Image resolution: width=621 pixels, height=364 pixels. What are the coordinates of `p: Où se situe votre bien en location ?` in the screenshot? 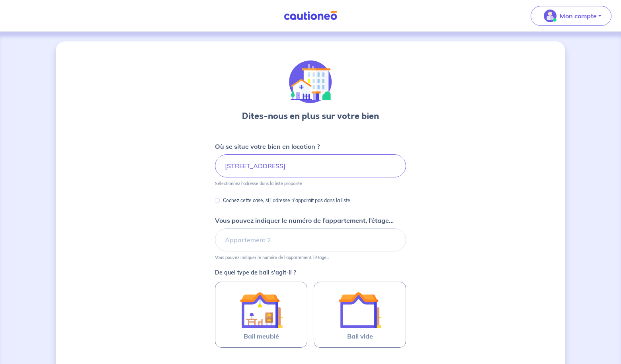 It's located at (267, 146).